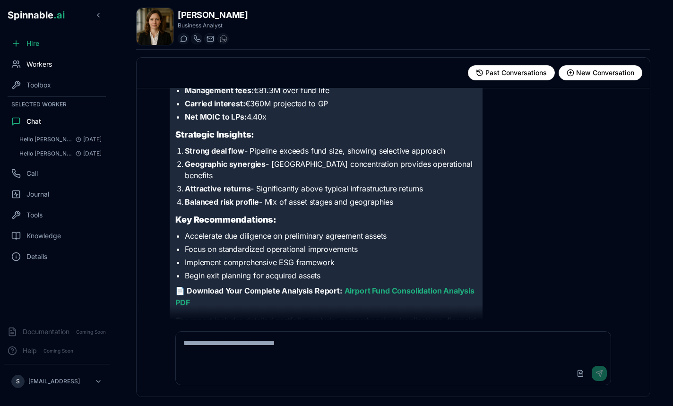 The width and height of the screenshot is (673, 406). I want to click on span: Journal, so click(38, 194).